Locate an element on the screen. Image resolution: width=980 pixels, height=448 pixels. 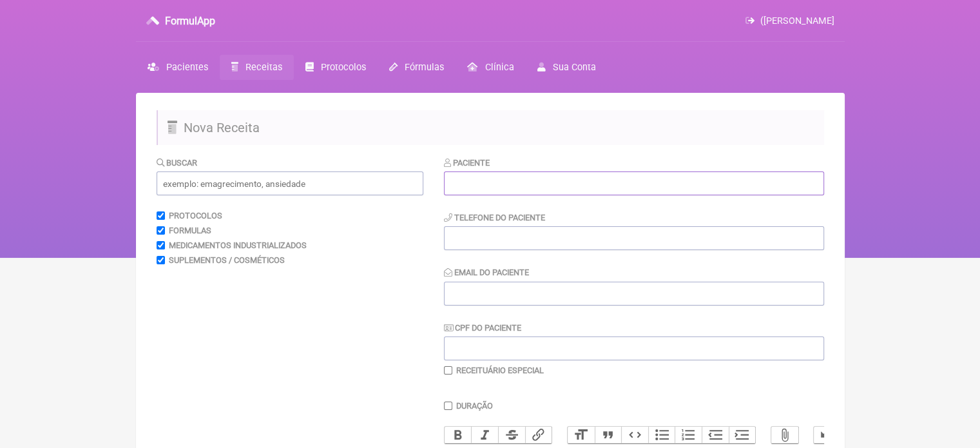
button: Numbers is located at coordinates (688, 435).